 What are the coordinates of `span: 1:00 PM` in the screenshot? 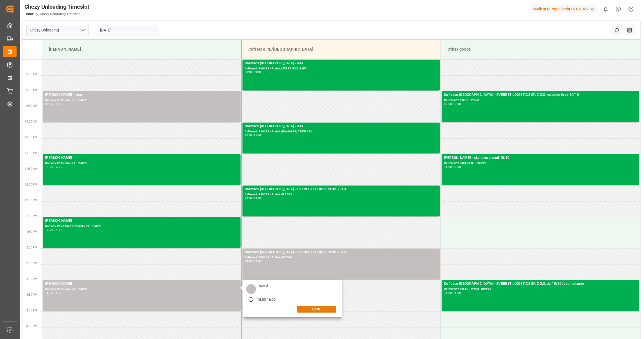 It's located at (31, 216).